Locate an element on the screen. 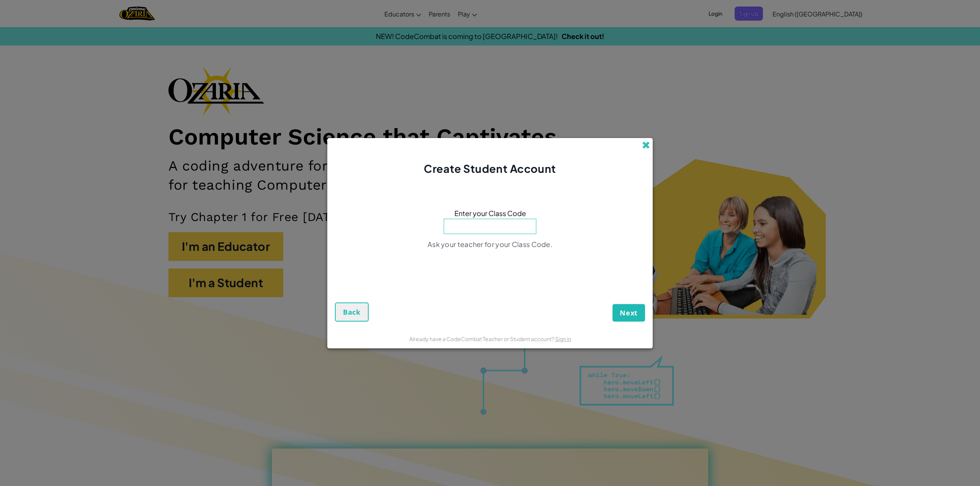  button: Back is located at coordinates (352, 312).